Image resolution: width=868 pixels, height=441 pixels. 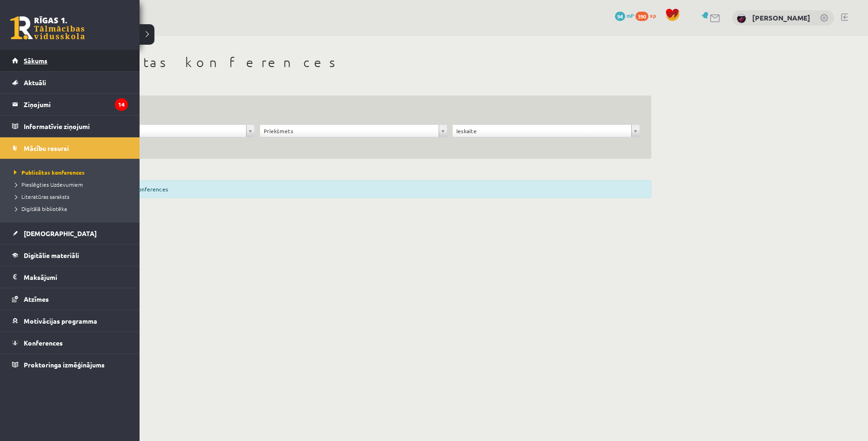 What do you see at coordinates (76, 277) in the screenshot?
I see `legend: Maksājumi` at bounding box center [76, 277].